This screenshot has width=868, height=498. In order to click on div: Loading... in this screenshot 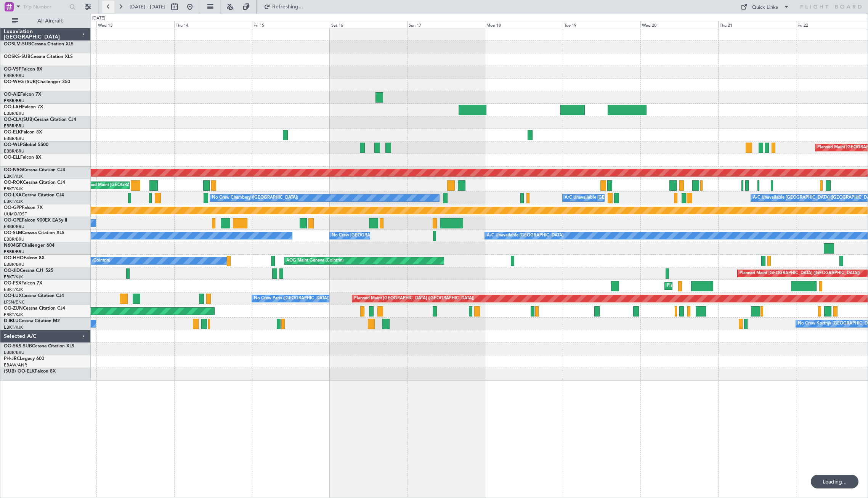, I will do `click(835, 482)`.